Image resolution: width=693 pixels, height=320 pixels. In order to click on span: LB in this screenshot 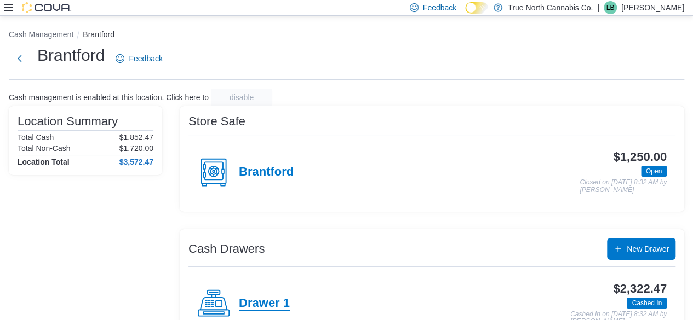, I will do `click(610, 8)`.